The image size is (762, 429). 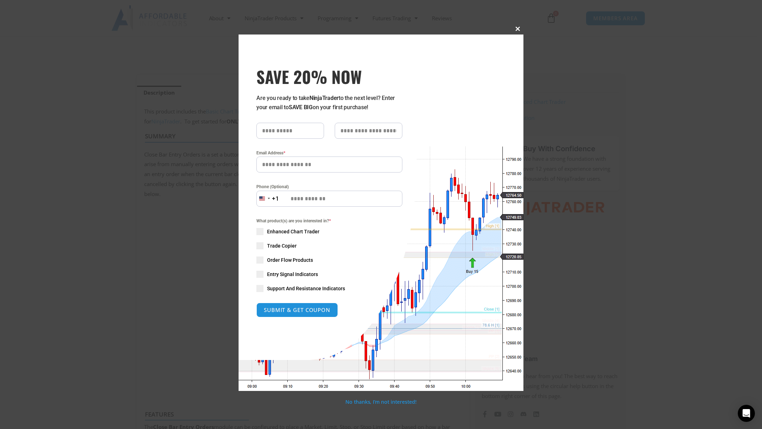 I want to click on strong: SAVE BIG, so click(x=300, y=107).